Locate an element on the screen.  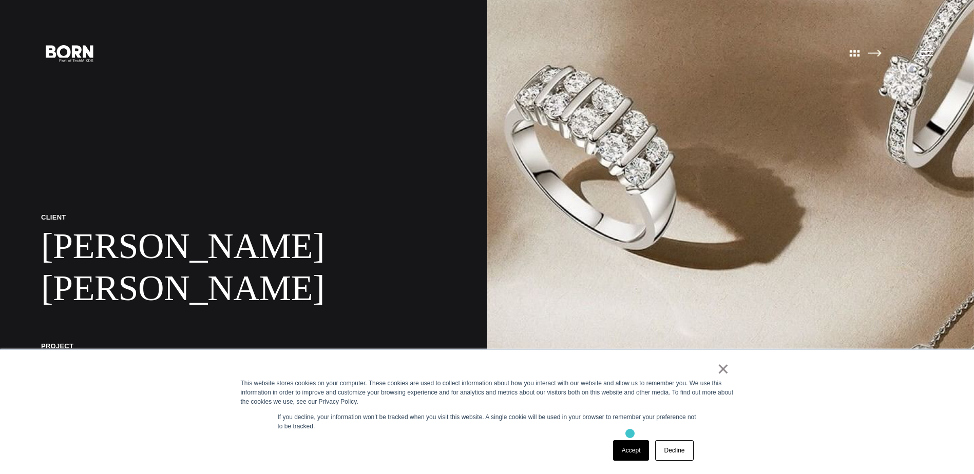
img: Next Page is located at coordinates (874, 53).